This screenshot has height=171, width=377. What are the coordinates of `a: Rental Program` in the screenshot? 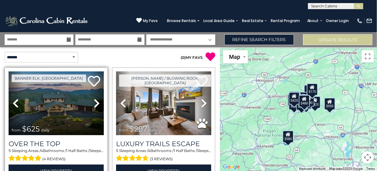 It's located at (285, 21).